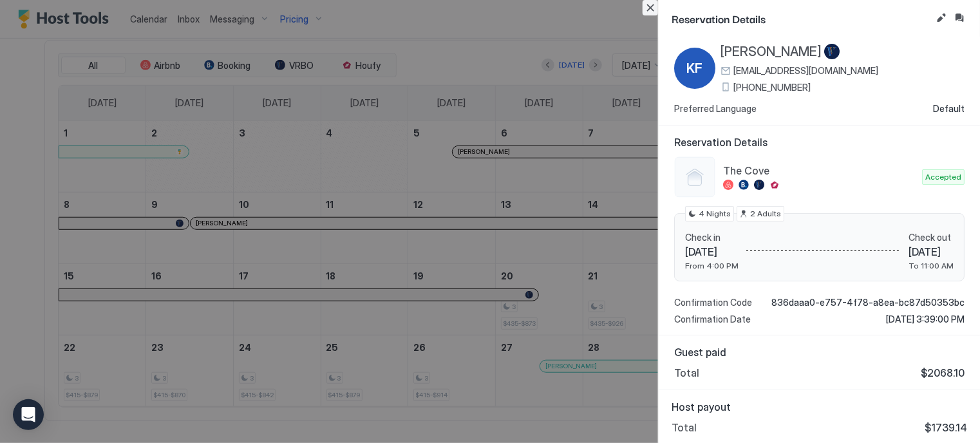  I want to click on span: Confirmation Code, so click(713, 303).